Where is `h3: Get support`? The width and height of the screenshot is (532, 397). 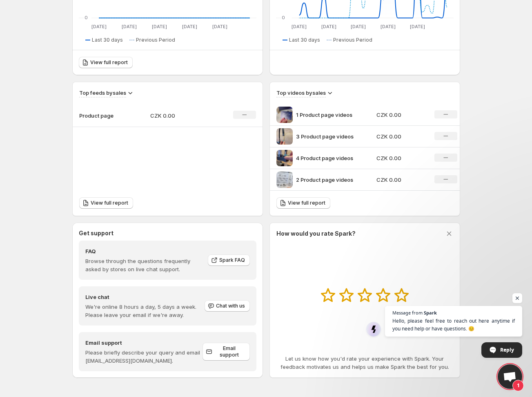
h3: Get support is located at coordinates (96, 233).